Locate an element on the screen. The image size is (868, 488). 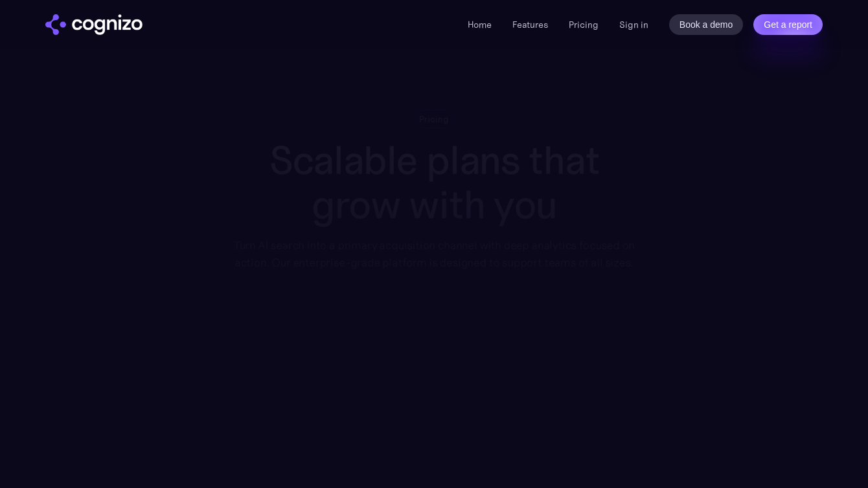
a: Home is located at coordinates (480, 24).